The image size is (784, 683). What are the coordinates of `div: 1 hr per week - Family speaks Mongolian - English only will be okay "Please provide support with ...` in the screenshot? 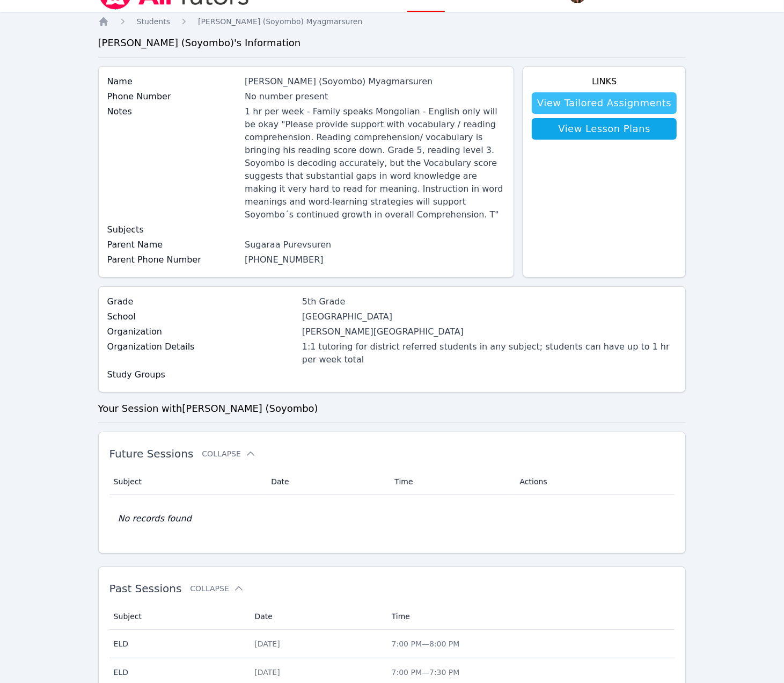 It's located at (375, 163).